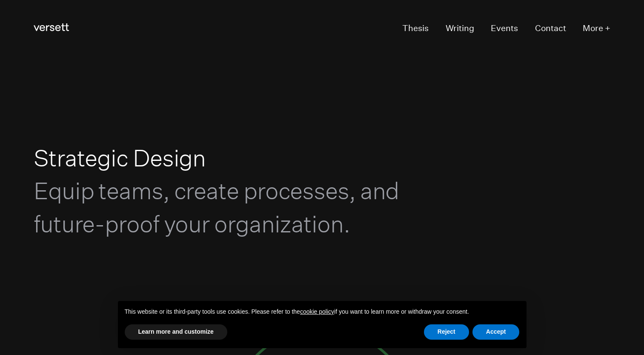  Describe the element at coordinates (550, 29) in the screenshot. I see `a: Contact` at that location.